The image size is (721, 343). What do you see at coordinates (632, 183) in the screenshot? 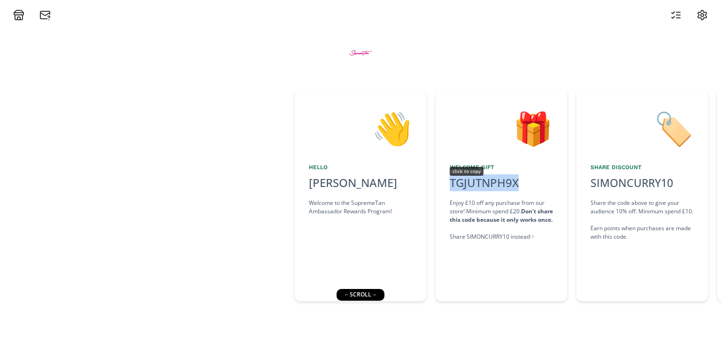
I see `div: SIMONCURRY10` at bounding box center [632, 183].